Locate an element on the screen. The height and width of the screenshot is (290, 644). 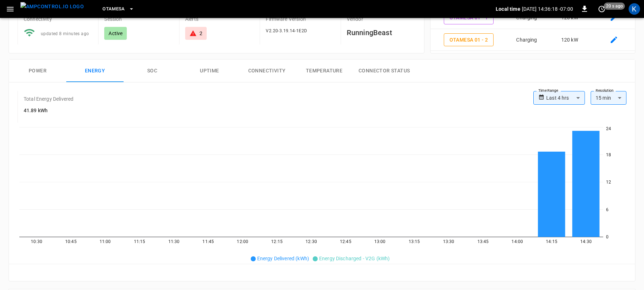
button: OtaMesa is located at coordinates (118, 9).